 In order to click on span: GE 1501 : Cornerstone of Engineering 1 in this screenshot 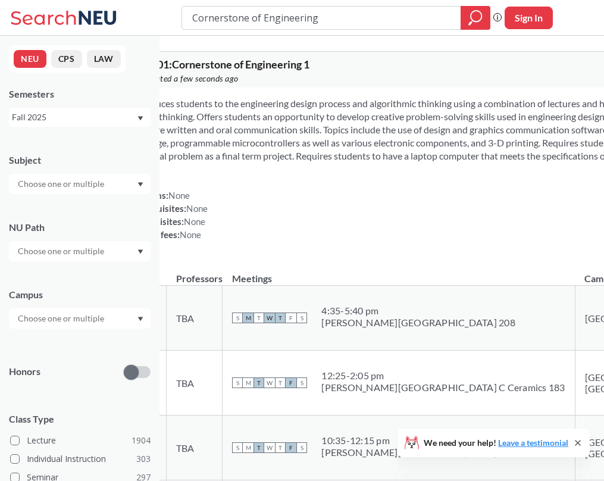, I will do `click(220, 64)`.